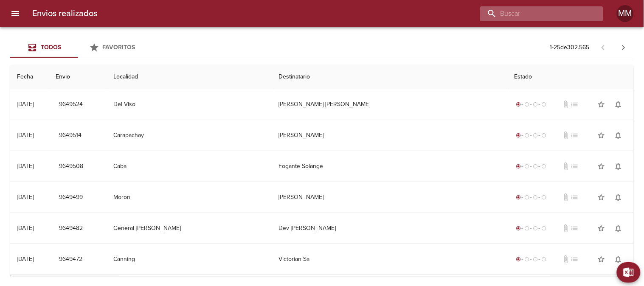 This screenshot has width=644, height=286. I want to click on span: 9649472, so click(70, 259).